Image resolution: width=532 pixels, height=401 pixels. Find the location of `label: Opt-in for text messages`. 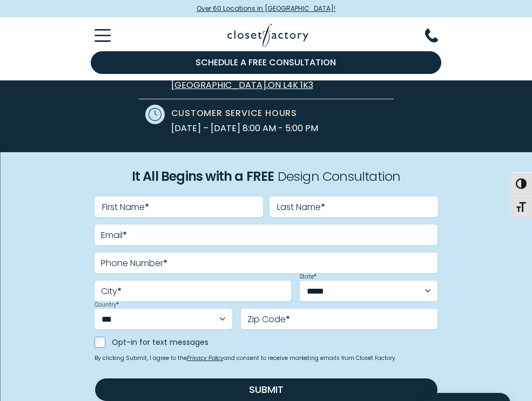

label: Opt-in for text messages is located at coordinates (275, 342).